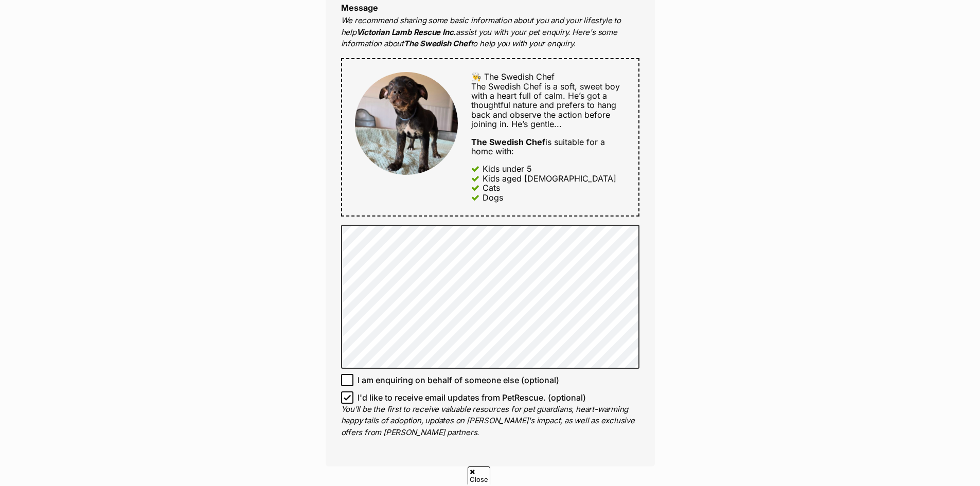  Describe the element at coordinates (507, 169) in the screenshot. I see `div: Kids under 5` at that location.